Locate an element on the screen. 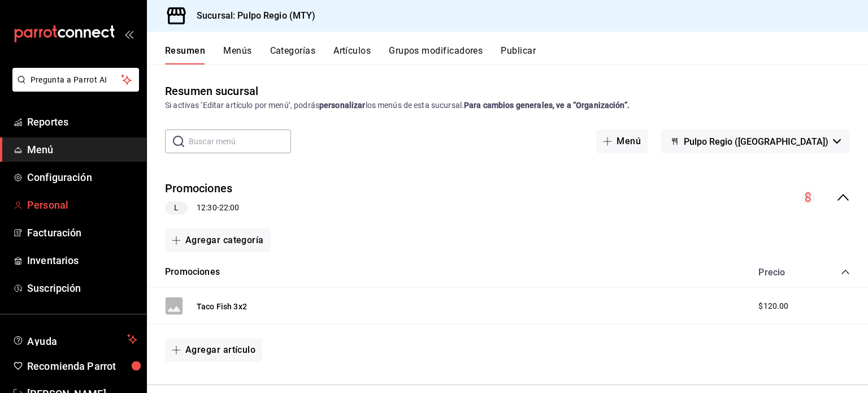 The height and width of the screenshot is (393, 868). span: Facturación is located at coordinates (82, 233).